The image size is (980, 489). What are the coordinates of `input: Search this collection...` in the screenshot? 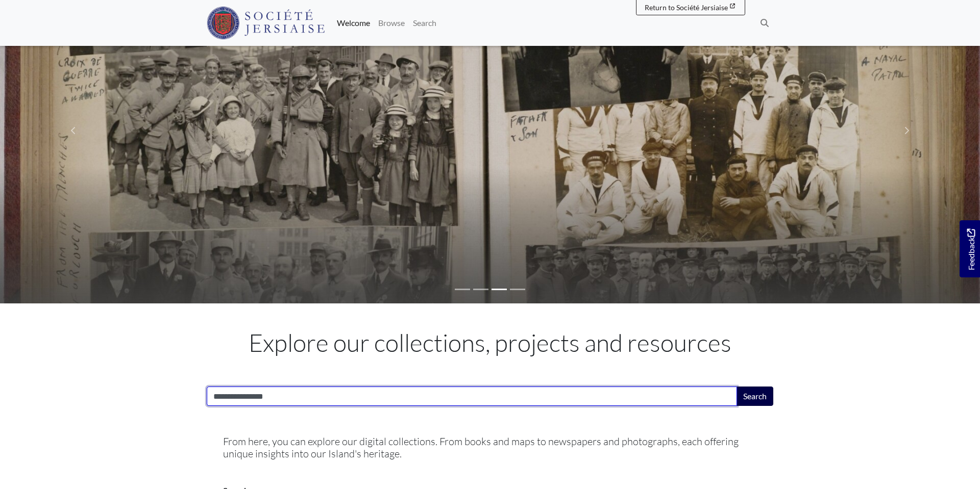 It's located at (472, 397).